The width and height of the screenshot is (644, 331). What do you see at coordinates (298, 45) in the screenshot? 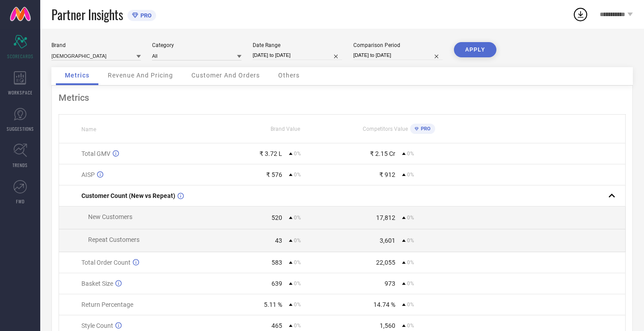
I see `div: Date Range` at bounding box center [298, 45].